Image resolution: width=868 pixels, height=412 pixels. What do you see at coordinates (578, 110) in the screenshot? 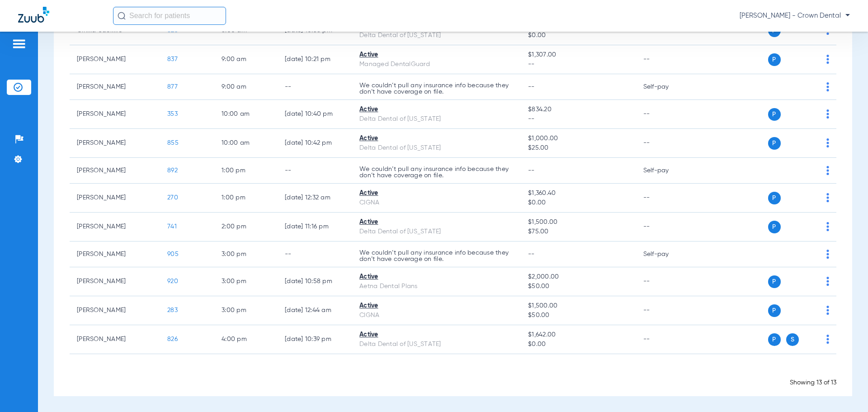
I see `span: $834.20` at bounding box center [578, 110].